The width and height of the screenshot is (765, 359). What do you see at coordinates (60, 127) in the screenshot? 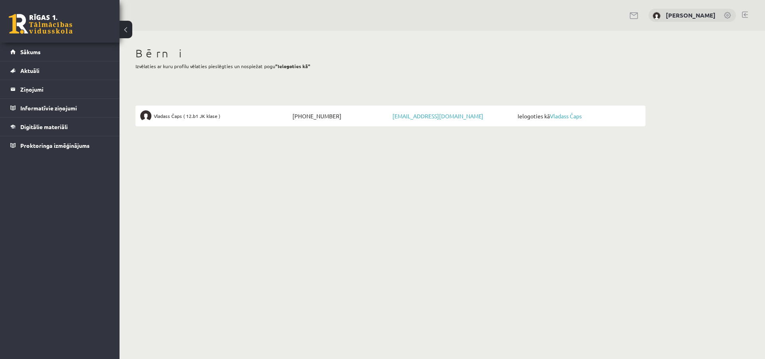
I see `a: Digitālie materiāli` at bounding box center [60, 127].